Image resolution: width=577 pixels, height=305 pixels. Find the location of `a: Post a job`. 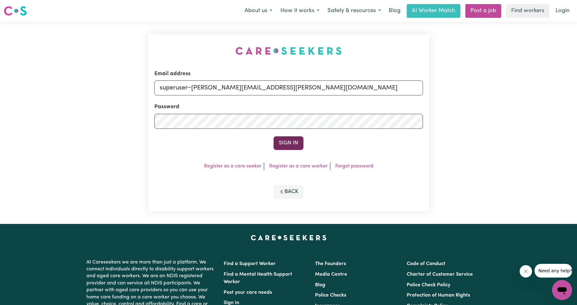

a: Post a job is located at coordinates (483, 11).